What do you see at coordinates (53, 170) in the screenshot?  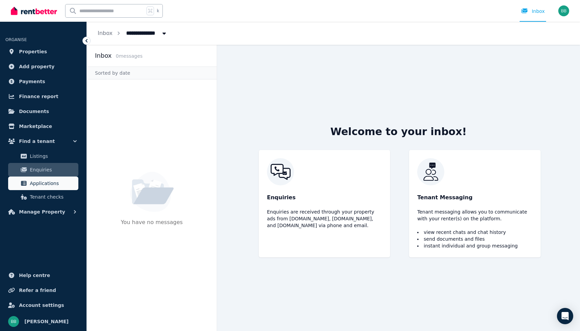 I see `span: Enquiries` at bounding box center [53, 170].